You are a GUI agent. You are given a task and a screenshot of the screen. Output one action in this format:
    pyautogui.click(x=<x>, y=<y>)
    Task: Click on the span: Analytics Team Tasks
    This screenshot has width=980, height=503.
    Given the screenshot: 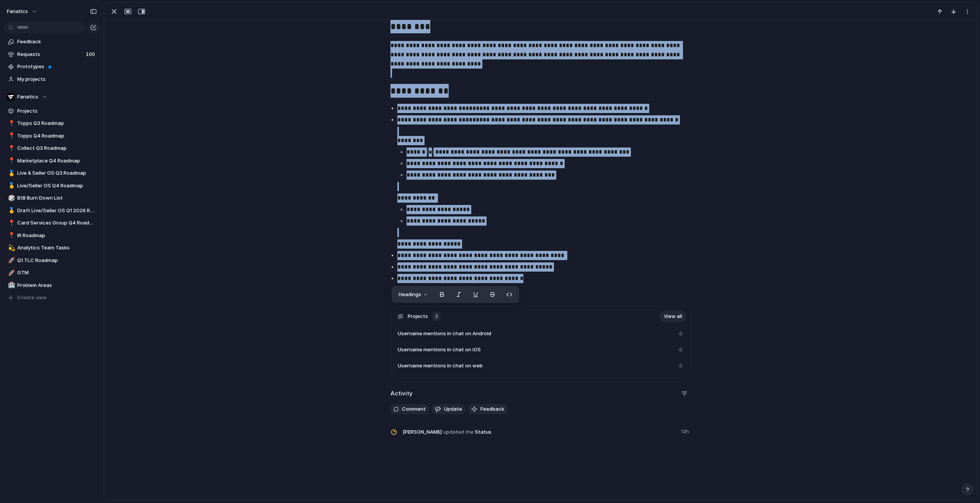 What is the action you would take?
    pyautogui.click(x=57, y=248)
    